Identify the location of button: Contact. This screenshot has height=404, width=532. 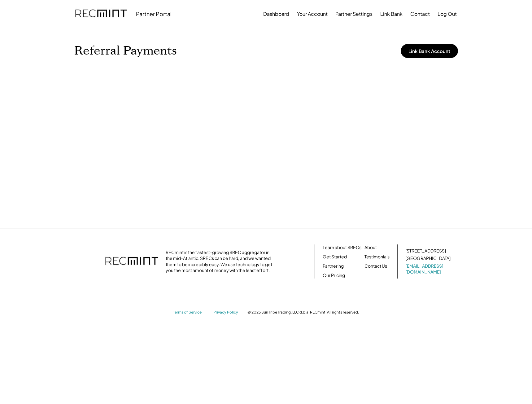
(420, 14).